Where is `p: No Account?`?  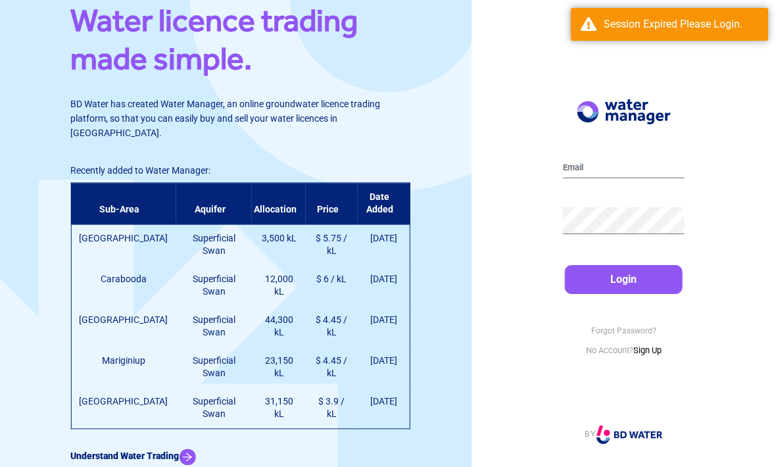 p: No Account? is located at coordinates (623, 350).